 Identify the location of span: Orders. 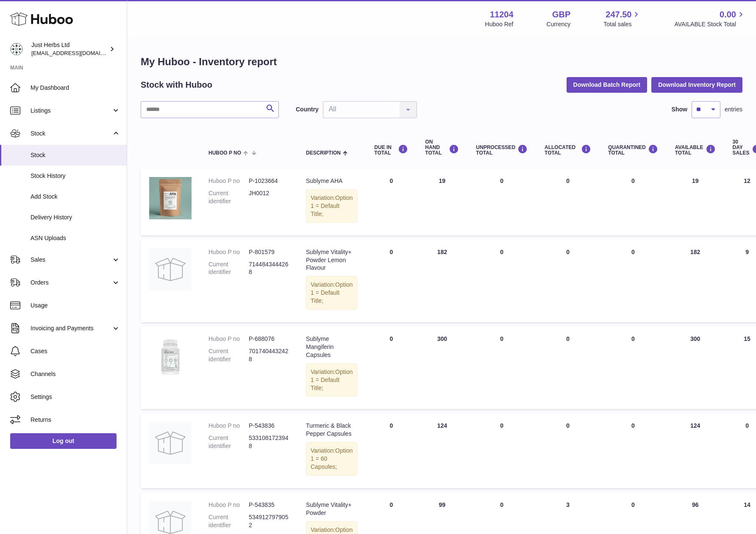
(71, 283).